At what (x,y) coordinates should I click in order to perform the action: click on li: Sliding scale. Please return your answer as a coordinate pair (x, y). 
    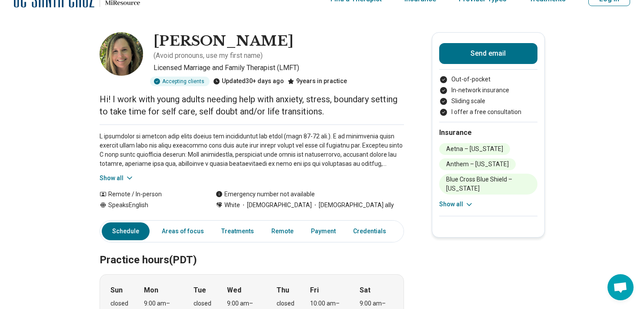
    Looking at the image, I should click on (488, 101).